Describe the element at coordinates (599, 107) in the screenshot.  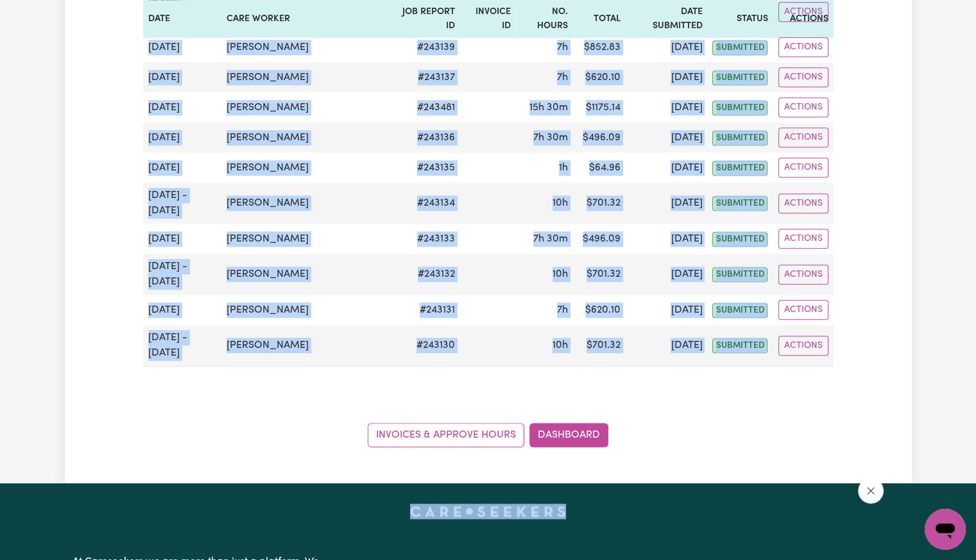
I see `td: $ 1175.14` at that location.